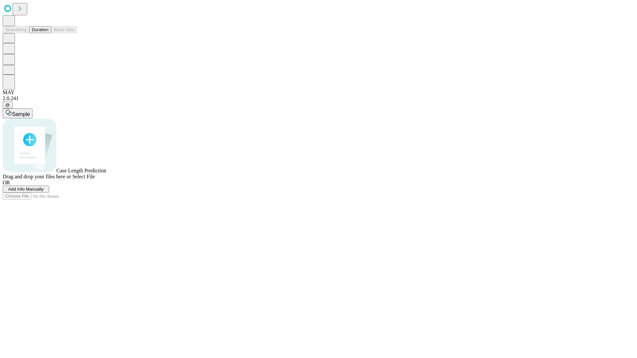  What do you see at coordinates (318, 99) in the screenshot?
I see `div: 2.0.241` at bounding box center [318, 99].